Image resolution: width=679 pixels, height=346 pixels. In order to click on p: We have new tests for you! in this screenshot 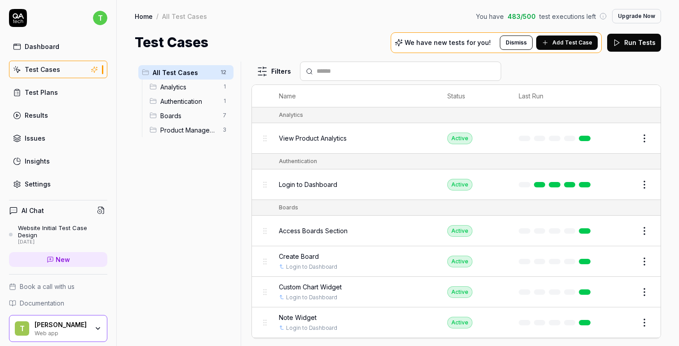, I will do `click(448, 43)`.